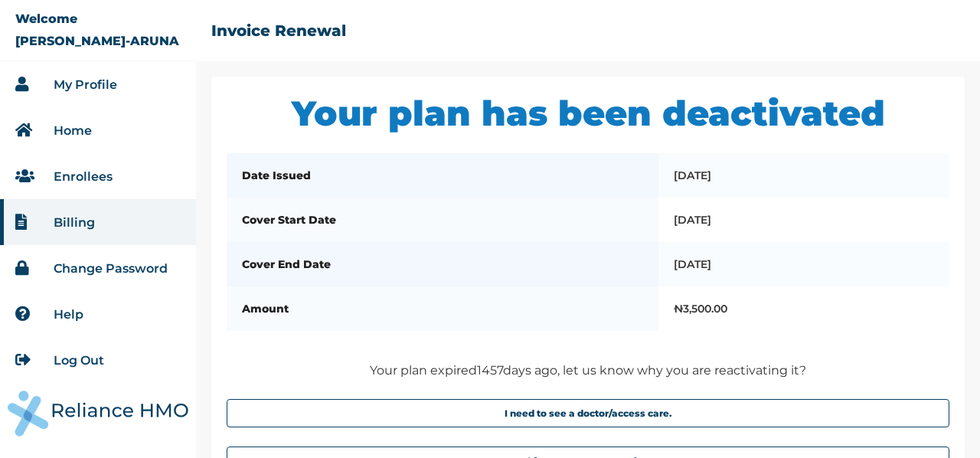 This screenshot has width=980, height=458. Describe the element at coordinates (588, 412) in the screenshot. I see `button: I need to see a doctor/access care.` at that location.